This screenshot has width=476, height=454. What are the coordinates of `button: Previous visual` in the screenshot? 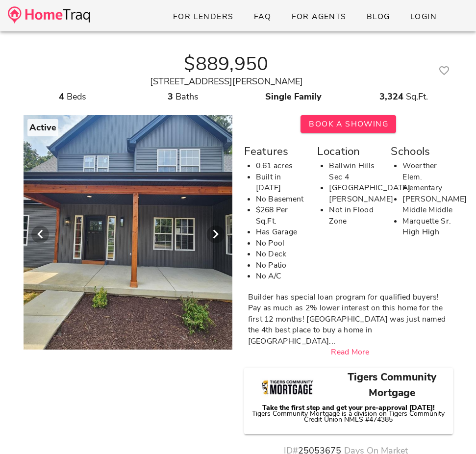 It's located at (40, 234).